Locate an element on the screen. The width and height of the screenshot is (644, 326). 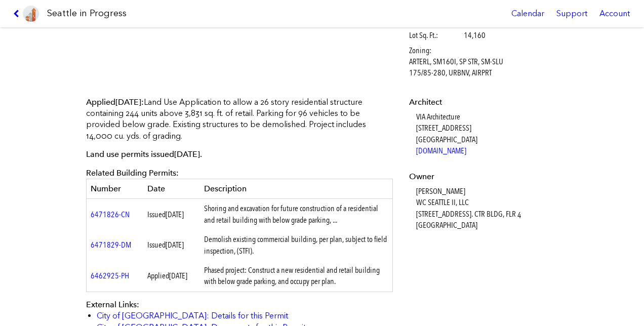
span: Applied : is located at coordinates (115, 101).